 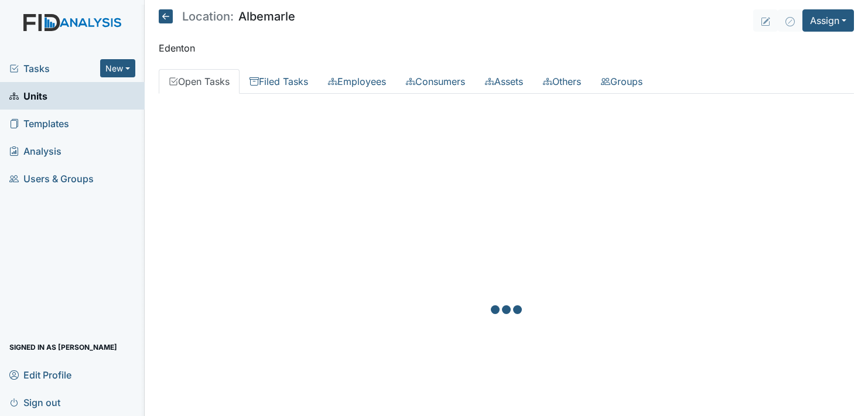 What do you see at coordinates (54, 68) in the screenshot?
I see `a: Tasks` at bounding box center [54, 68].